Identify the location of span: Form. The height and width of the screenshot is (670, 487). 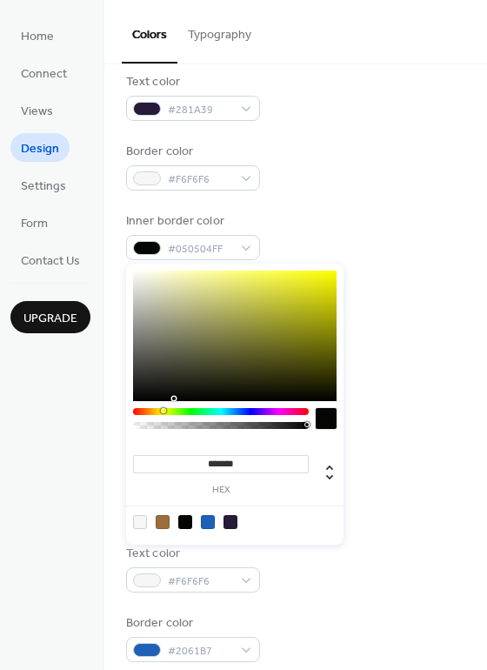
(34, 223).